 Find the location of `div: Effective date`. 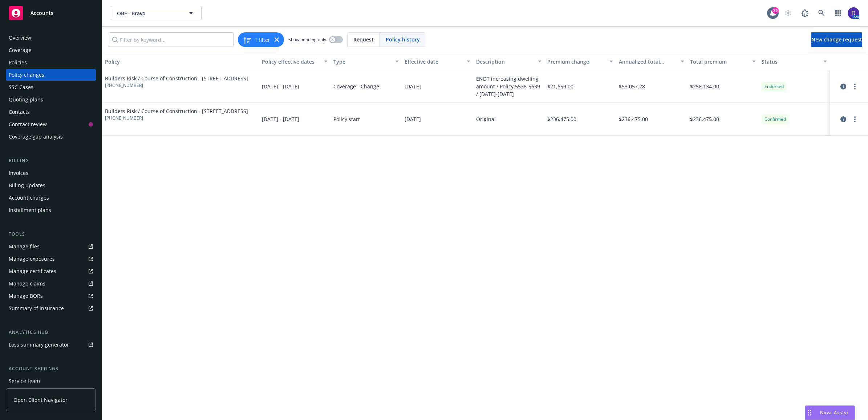

div: Effective date is located at coordinates (434, 61).